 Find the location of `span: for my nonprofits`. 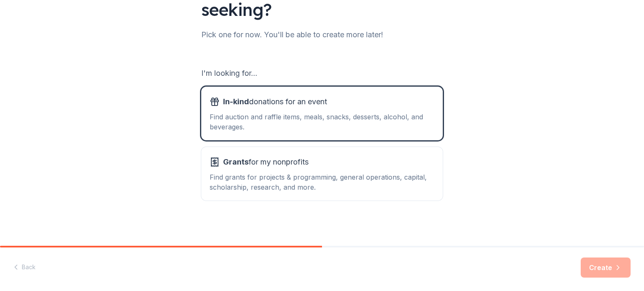

span: for my nonprofits is located at coordinates (266, 162).